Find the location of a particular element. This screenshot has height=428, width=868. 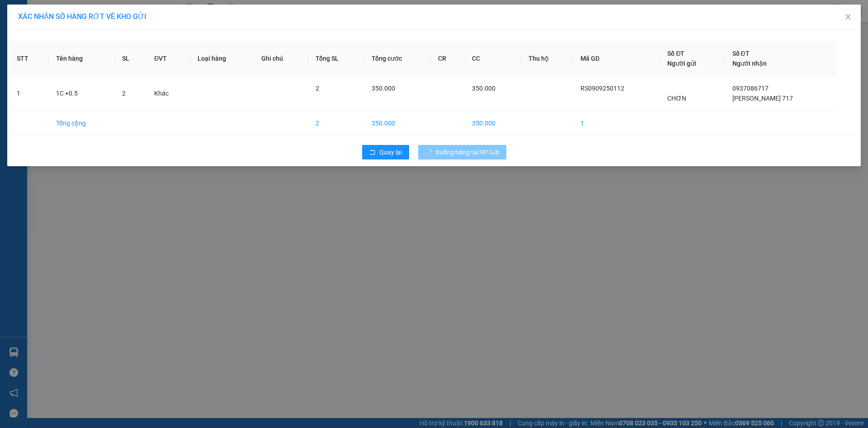

td: 1C +0.5 is located at coordinates (82, 94).